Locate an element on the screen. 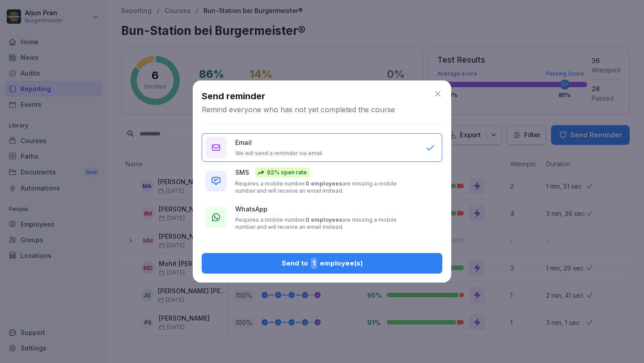 This screenshot has height=363, width=644. h1: Send reminder is located at coordinates (234, 96).